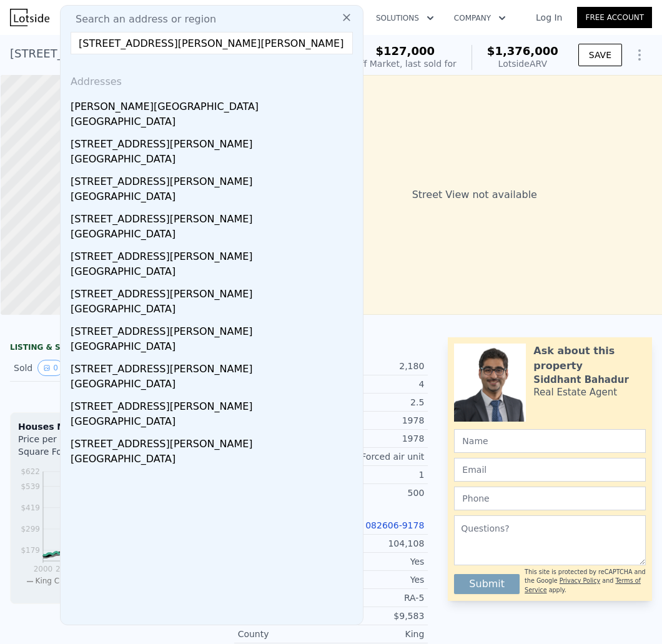  What do you see at coordinates (377, 616) in the screenshot?
I see `div: $9,583` at bounding box center [377, 616].